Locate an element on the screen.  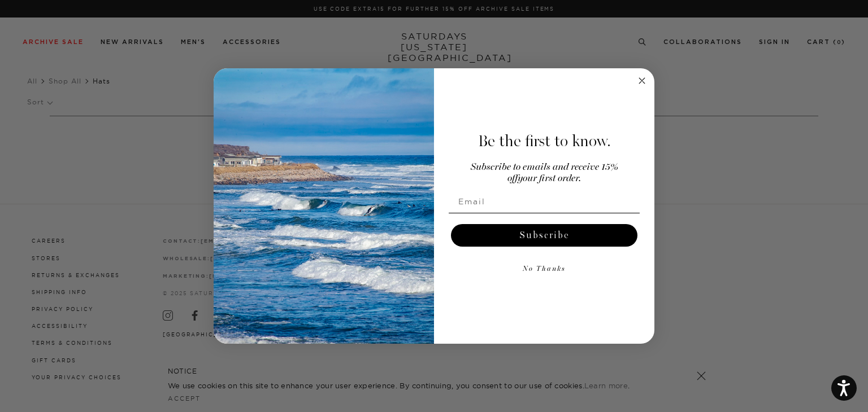
span: Be the first to know. is located at coordinates (544, 141).